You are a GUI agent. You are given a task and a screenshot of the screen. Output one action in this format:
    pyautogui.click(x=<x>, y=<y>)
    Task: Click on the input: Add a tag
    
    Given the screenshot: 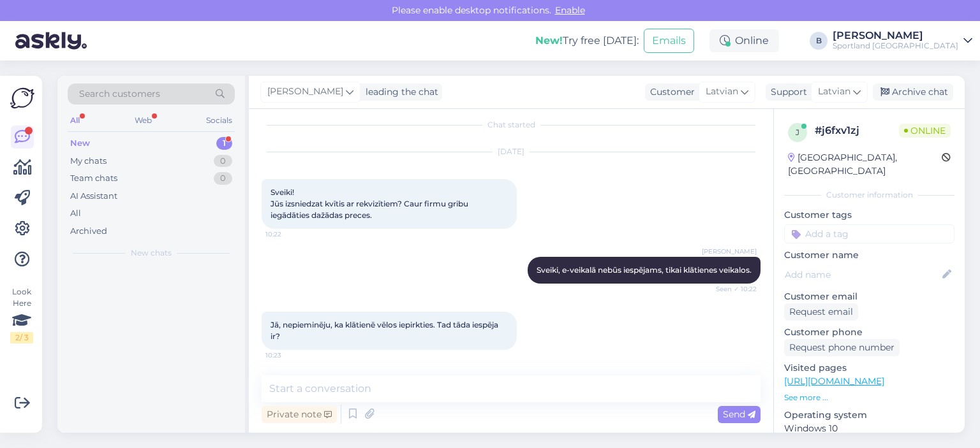 What is the action you would take?
    pyautogui.click(x=869, y=234)
    